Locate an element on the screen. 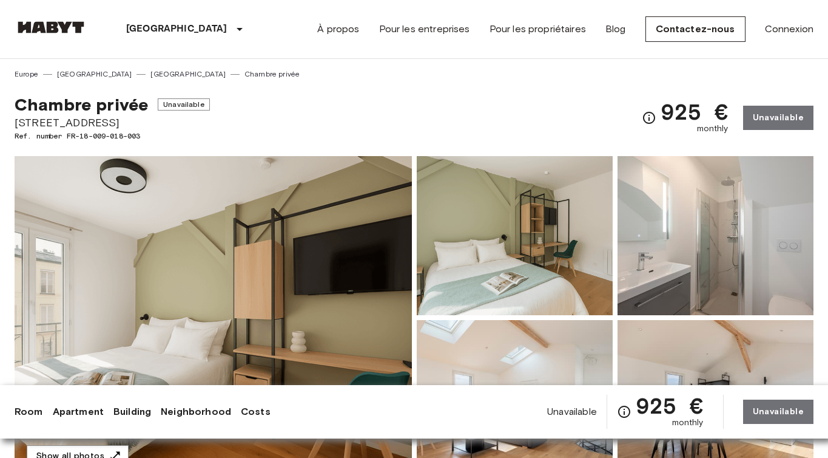  a: Pour les propriétaires is located at coordinates (538, 29).